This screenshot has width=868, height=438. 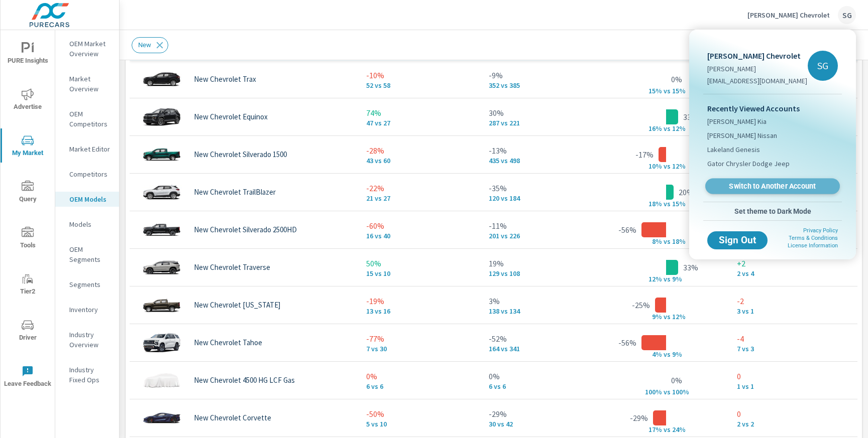 What do you see at coordinates (737, 241) in the screenshot?
I see `button: Sign Out` at bounding box center [737, 241].